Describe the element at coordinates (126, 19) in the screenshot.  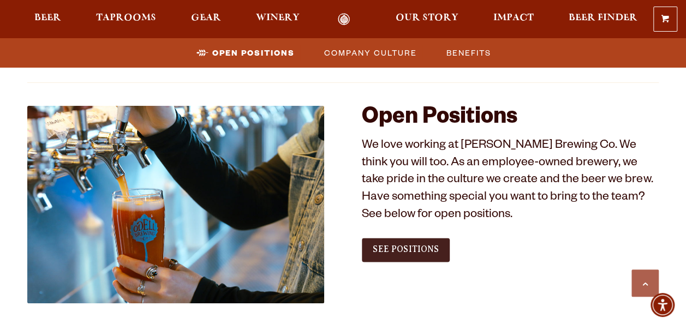
I see `a: Taprooms` at that location.